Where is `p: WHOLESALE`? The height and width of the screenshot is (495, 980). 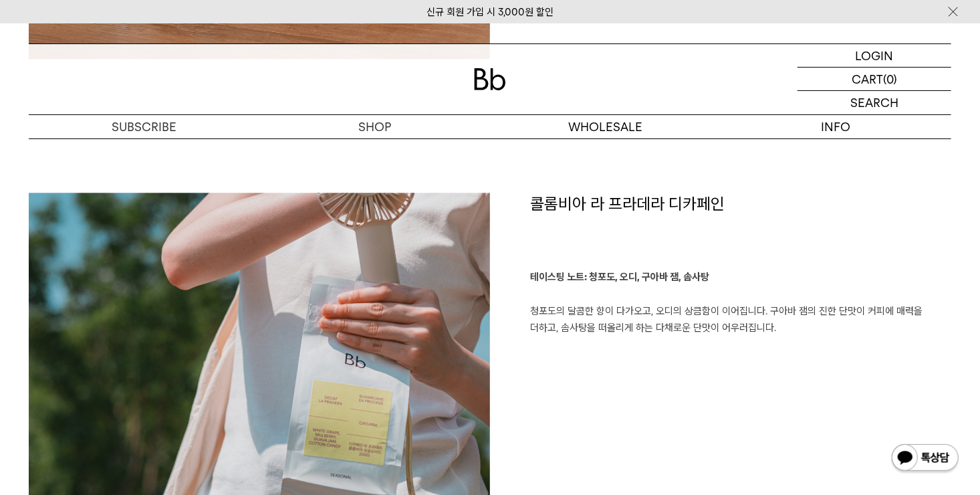 p: WHOLESALE is located at coordinates (605, 127).